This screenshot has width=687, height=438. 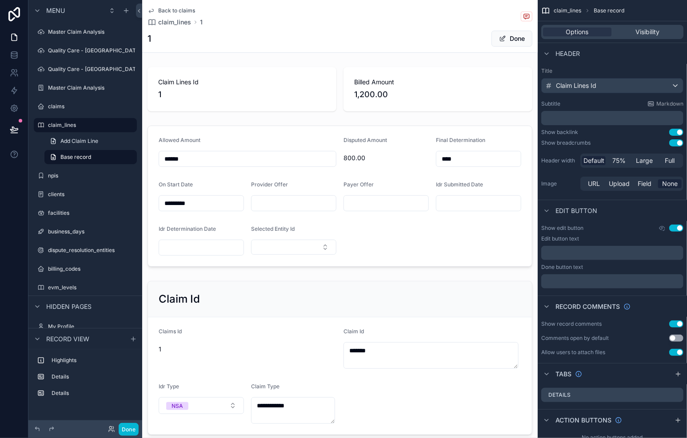 I want to click on div: Allow users to attach files, so click(x=573, y=353).